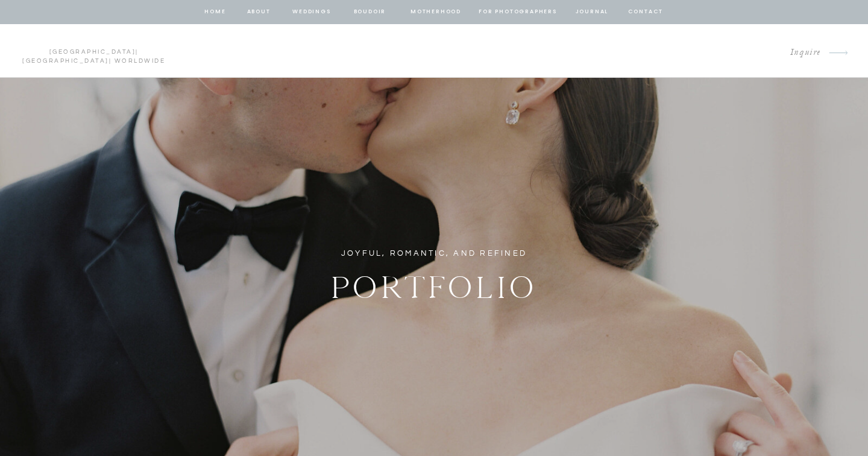  I want to click on a: Motherhood, so click(435, 12).